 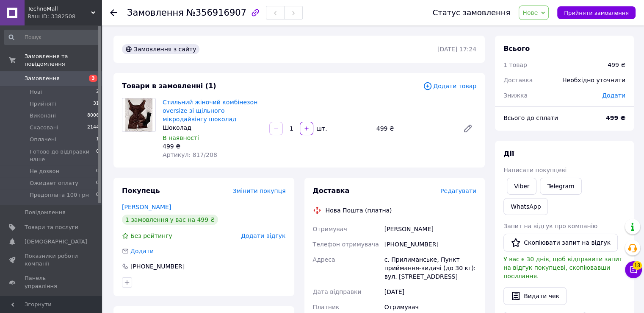 I want to click on span: Отримувач, so click(x=330, y=229).